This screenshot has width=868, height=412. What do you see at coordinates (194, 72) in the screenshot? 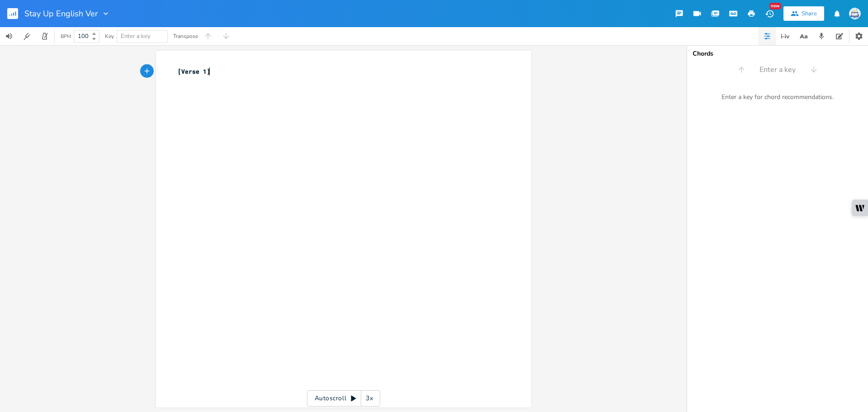
I see `span: [Verse 1]` at bounding box center [194, 72].